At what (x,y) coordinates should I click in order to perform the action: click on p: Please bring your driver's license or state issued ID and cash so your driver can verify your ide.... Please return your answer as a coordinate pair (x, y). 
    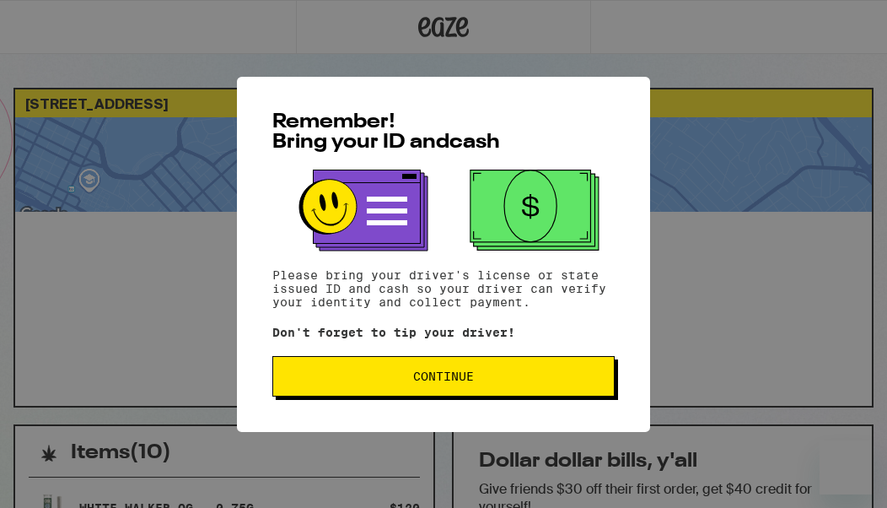
    Looking at the image, I should click on (444, 288).